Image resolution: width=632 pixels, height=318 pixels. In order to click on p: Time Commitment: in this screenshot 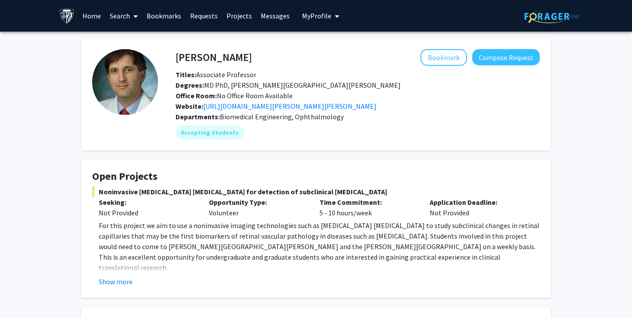, I will do `click(368, 202)`.